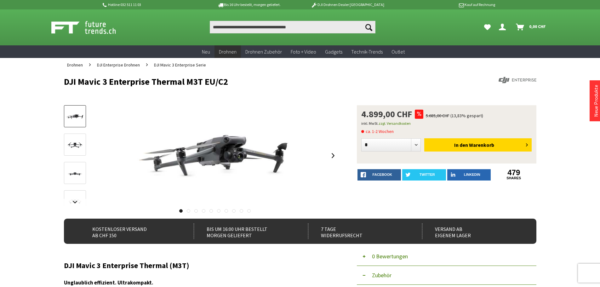 The height and width of the screenshot is (287, 600). I want to click on span: facebook, so click(383, 175).